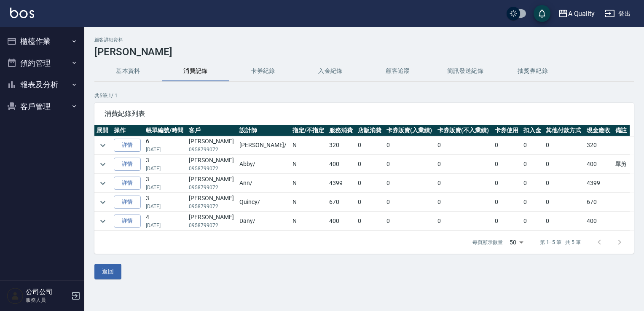 The image size is (644, 311). What do you see at coordinates (532, 71) in the screenshot?
I see `button: 抽獎券紀錄` at bounding box center [532, 71].